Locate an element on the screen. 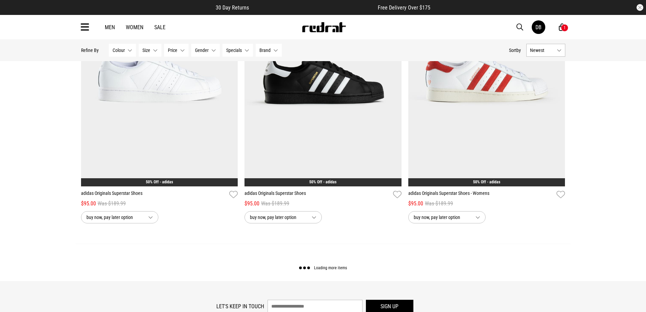 This screenshot has width=646, height=312. button: Price is located at coordinates (176, 50).